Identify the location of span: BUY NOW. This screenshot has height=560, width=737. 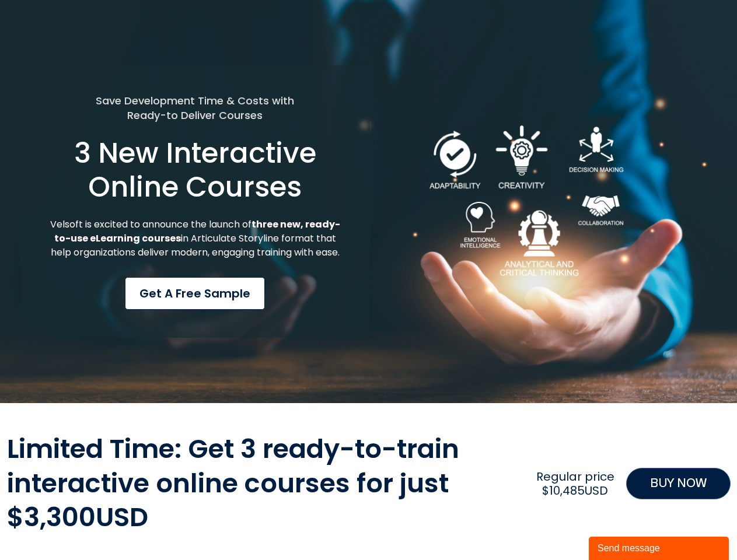
(678, 483).